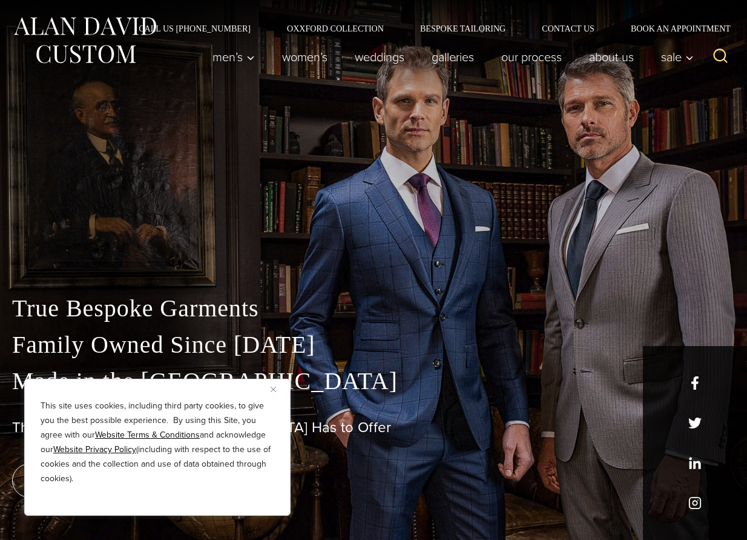  What do you see at coordinates (147, 434) in the screenshot?
I see `u: Website Terms & Conditions` at bounding box center [147, 434].